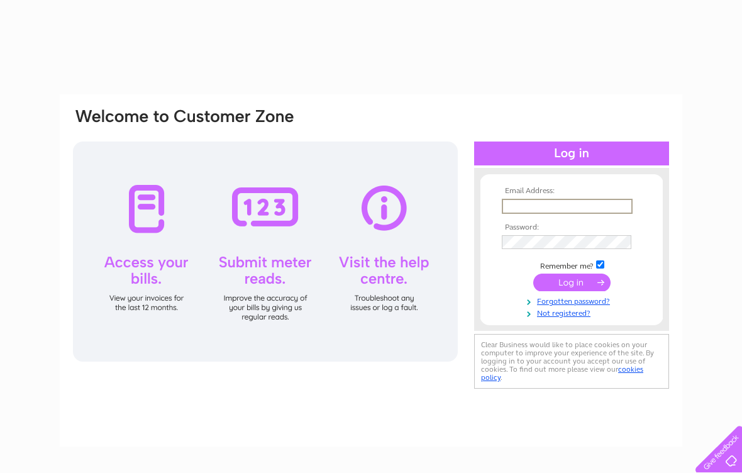  What do you see at coordinates (562, 373) in the screenshot?
I see `a: cookies policy` at bounding box center [562, 373].